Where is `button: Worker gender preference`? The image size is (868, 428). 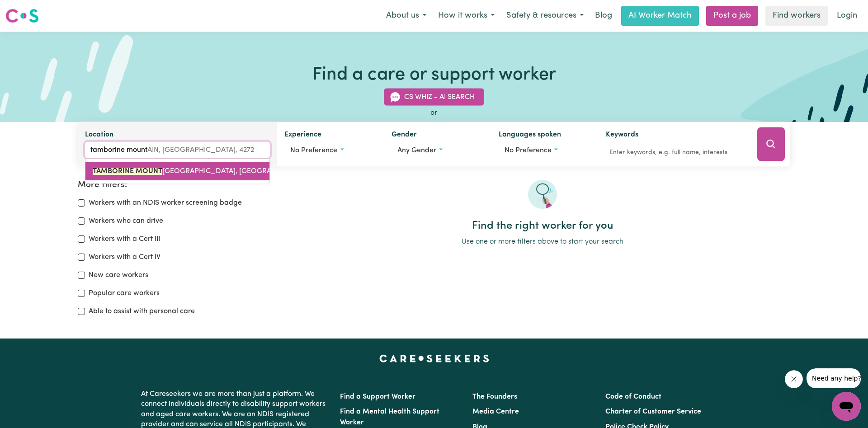 button: Worker gender preference is located at coordinates (438, 151).